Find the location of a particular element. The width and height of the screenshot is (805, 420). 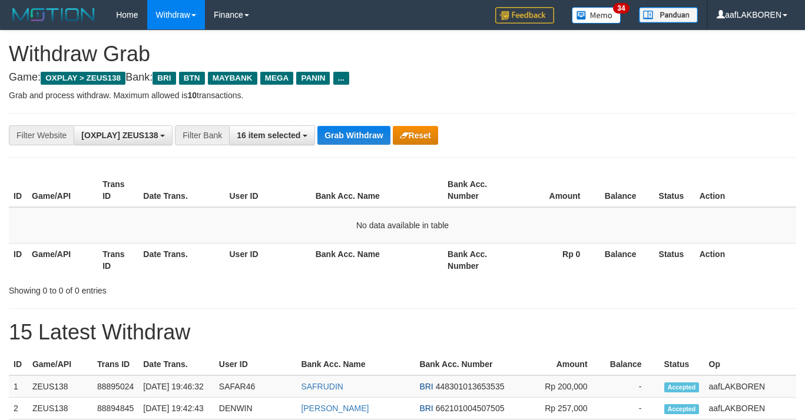

span: Copy 662101004507505 to clipboard is located at coordinates (470, 409).